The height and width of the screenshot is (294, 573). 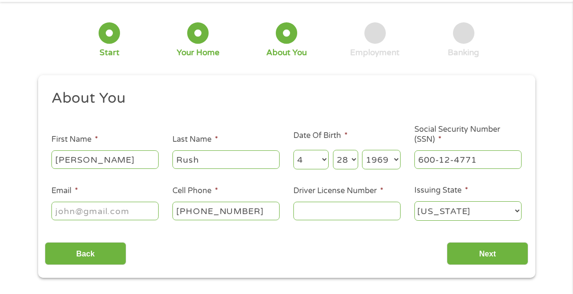 I want to click on h2: About You, so click(x=283, y=99).